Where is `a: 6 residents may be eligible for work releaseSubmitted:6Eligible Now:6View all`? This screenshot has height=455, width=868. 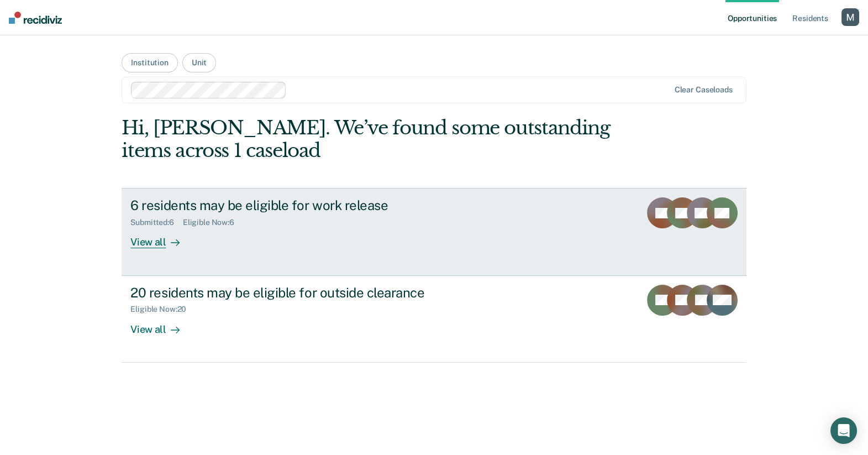
a: 6 residents may be eligible for work releaseSubmitted:6Eligible Now:6View all is located at coordinates (433, 232).